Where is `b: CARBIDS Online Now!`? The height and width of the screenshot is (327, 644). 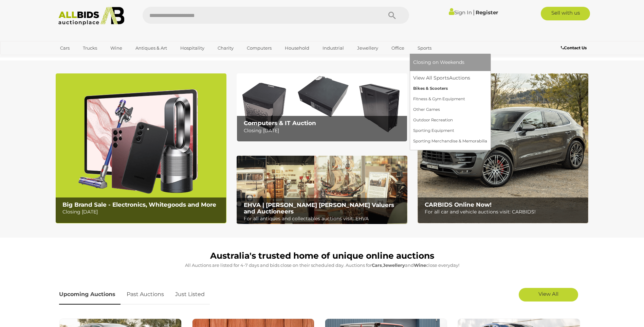 b: CARBIDS Online Now! is located at coordinates (458, 204).